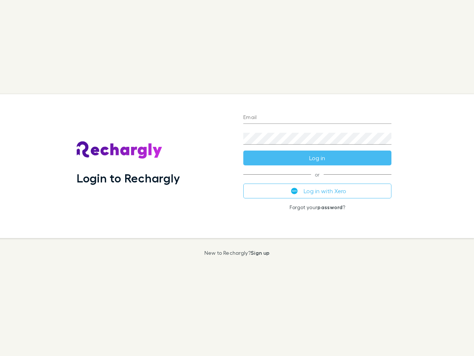 This screenshot has width=474, height=356. What do you see at coordinates (317, 207) in the screenshot?
I see `p: Forgot your ?` at bounding box center [317, 207].